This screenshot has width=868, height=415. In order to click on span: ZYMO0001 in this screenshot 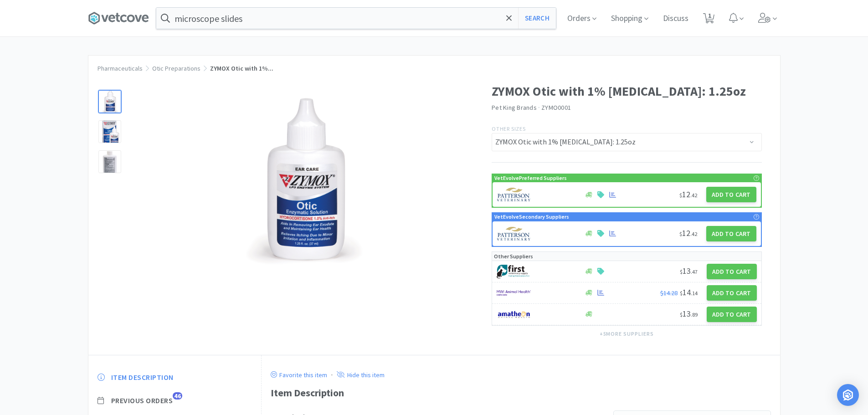, I will do `click(556, 107)`.